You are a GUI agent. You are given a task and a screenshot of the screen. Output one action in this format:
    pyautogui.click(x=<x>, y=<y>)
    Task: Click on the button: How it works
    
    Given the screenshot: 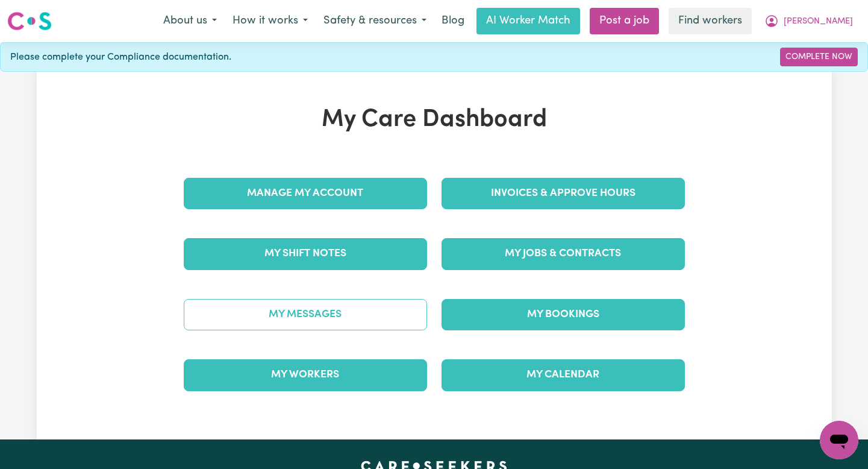 What is the action you would take?
    pyautogui.click(x=270, y=21)
    